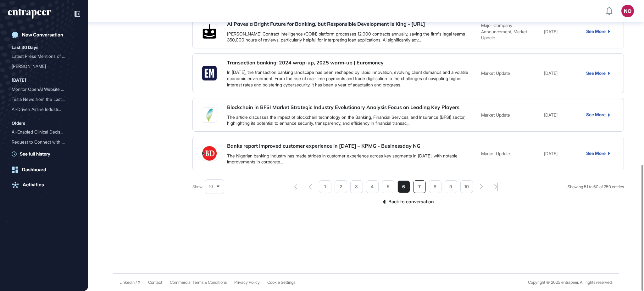  Describe the element at coordinates (44, 109) in the screenshot. I see `div: AI-Driven Airline Industry Updates` at that location.